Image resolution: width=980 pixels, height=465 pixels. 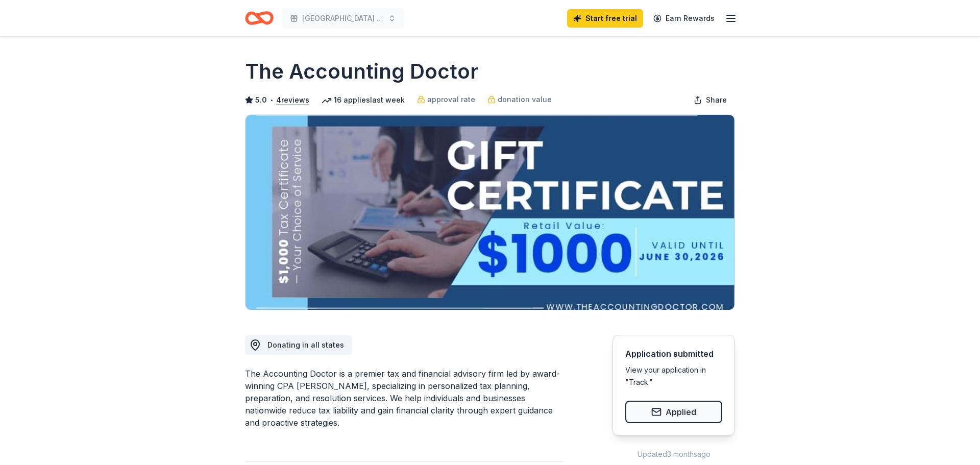 I want to click on a: donation value, so click(x=519, y=100).